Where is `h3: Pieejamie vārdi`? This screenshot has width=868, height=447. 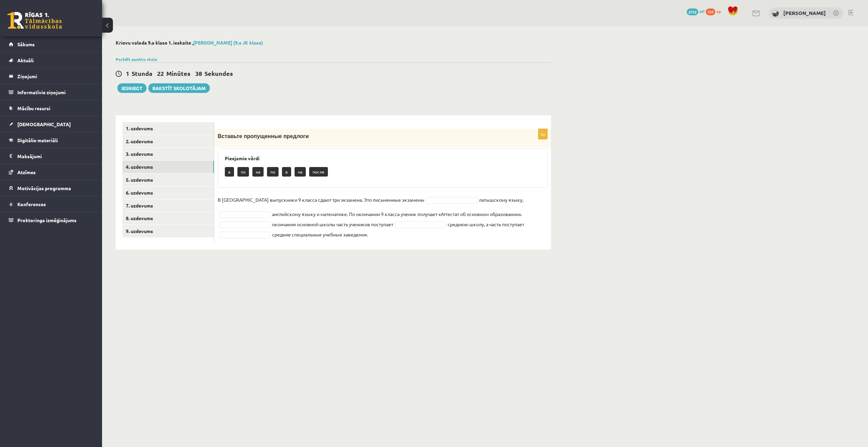
h3: Pieejamie vārdi is located at coordinates (382, 158).